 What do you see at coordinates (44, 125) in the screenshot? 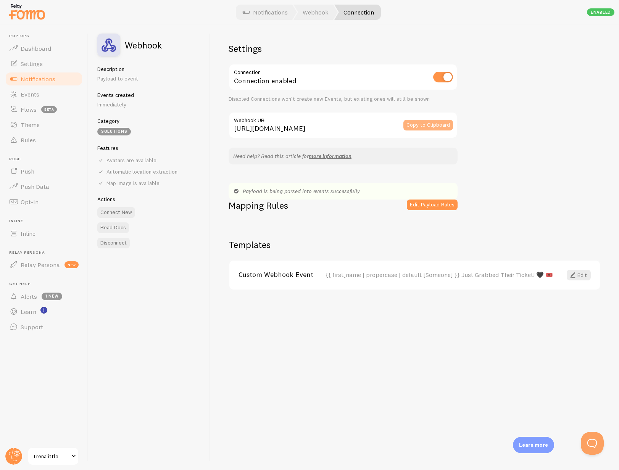
I see `a: Theme` at bounding box center [44, 125].